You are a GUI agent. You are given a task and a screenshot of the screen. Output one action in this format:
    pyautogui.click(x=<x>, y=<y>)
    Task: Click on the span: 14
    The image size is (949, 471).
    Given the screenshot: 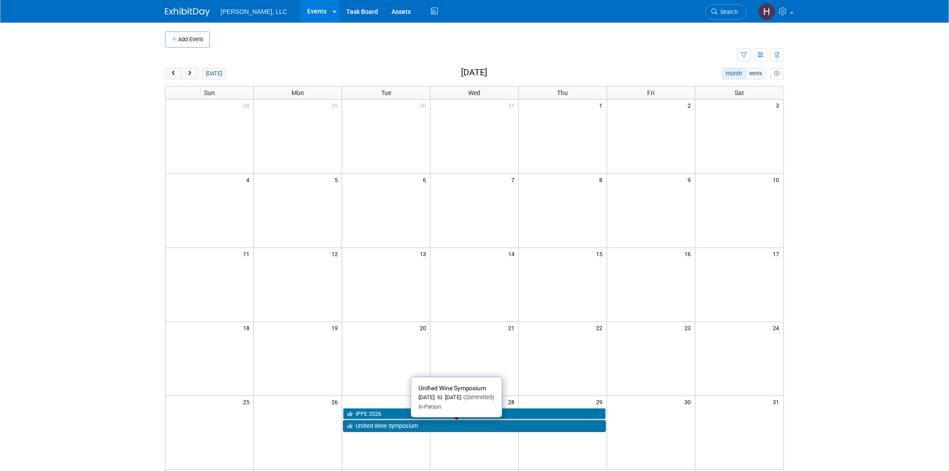 What is the action you would take?
    pyautogui.click(x=513, y=253)
    